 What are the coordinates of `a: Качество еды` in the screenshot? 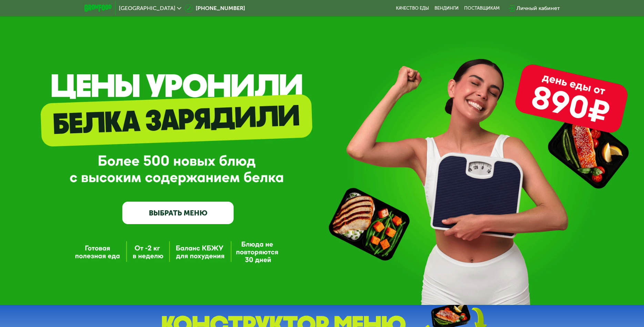 It's located at (412, 9).